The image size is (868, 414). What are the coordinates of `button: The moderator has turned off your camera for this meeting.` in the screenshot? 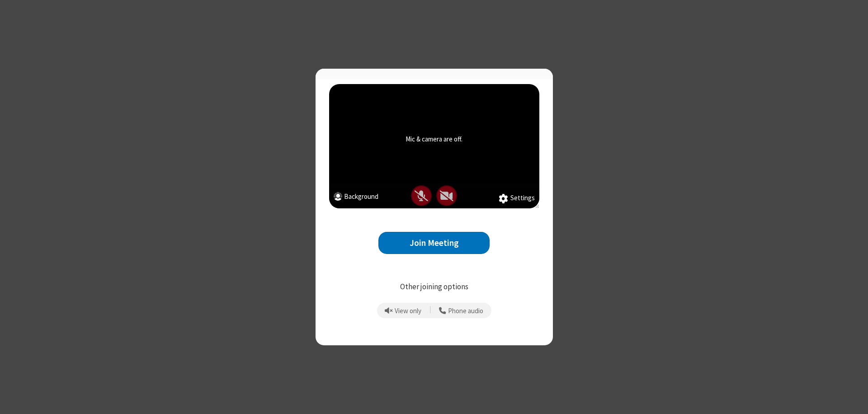 It's located at (447, 196).